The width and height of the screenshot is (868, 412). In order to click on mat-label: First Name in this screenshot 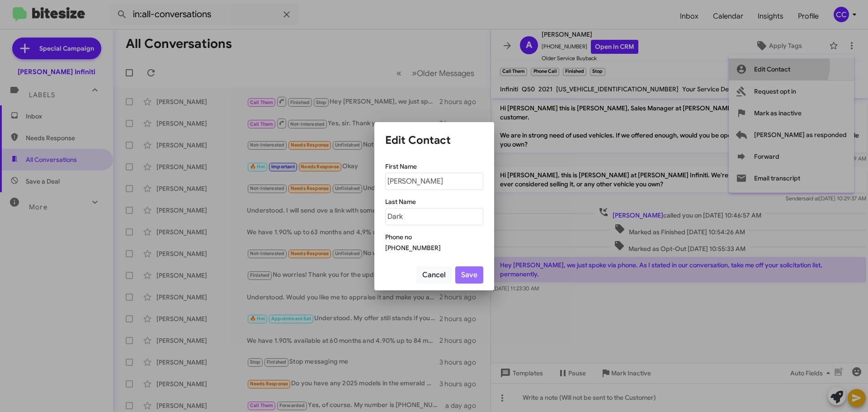, I will do `click(401, 166)`.